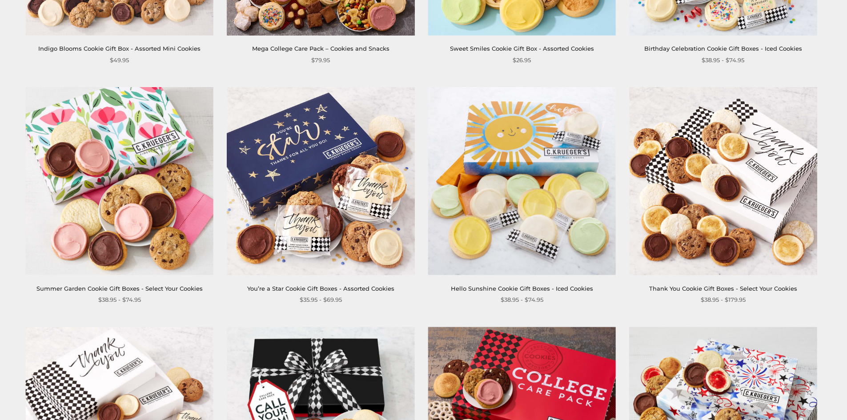  What do you see at coordinates (119, 48) in the screenshot?
I see `a: Indigo Blooms Cookie Gift Box - Assorted Mini Cookies` at bounding box center [119, 48].